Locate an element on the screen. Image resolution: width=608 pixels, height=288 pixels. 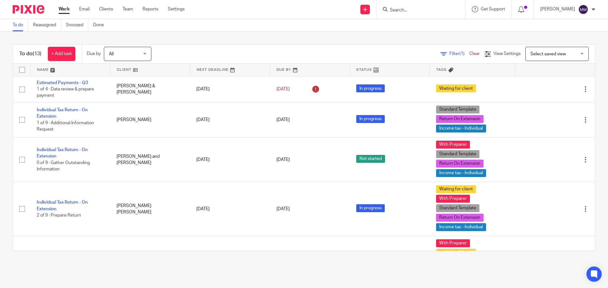
h1: To do is located at coordinates (30, 54).